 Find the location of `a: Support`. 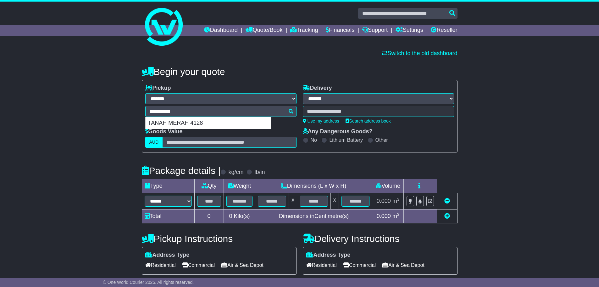

a: Support is located at coordinates (375, 31).